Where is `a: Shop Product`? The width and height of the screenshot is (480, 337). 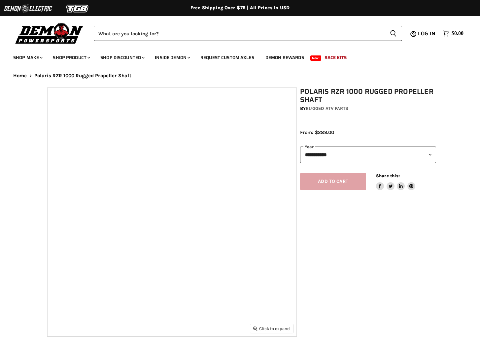 a: Shop Product is located at coordinates (71, 57).